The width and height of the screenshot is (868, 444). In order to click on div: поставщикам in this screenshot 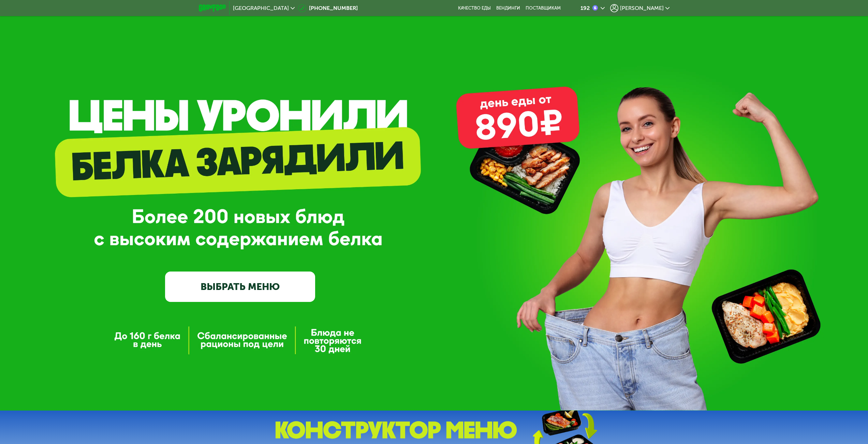, I will do `click(543, 8)`.